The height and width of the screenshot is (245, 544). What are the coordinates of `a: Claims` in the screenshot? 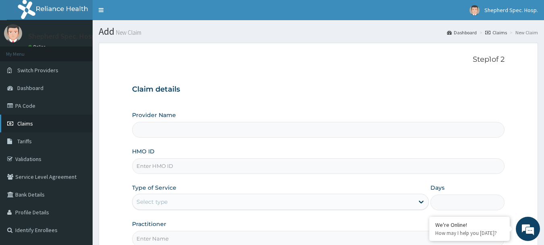 It's located at (496, 32).